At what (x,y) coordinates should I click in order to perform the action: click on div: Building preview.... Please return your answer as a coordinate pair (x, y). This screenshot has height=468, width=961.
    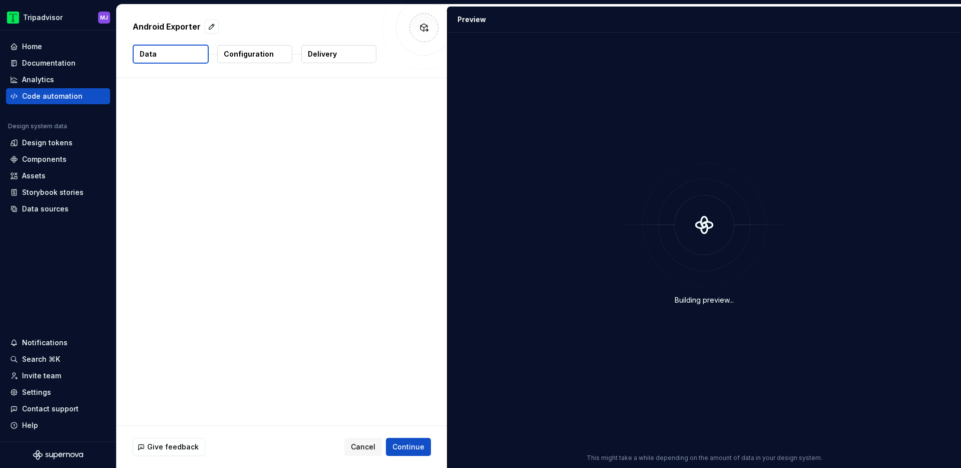
    Looking at the image, I should click on (704, 300).